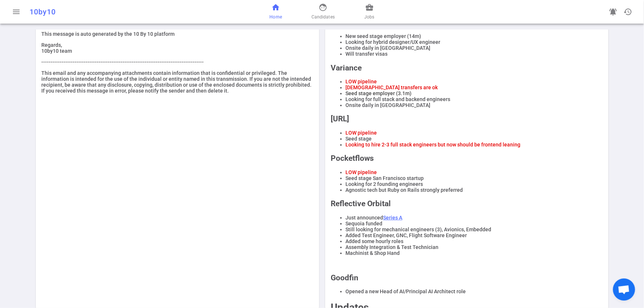 The image size is (644, 308). What do you see at coordinates (467, 203) in the screenshot?
I see `h2: Reflective Orbital` at bounding box center [467, 203].